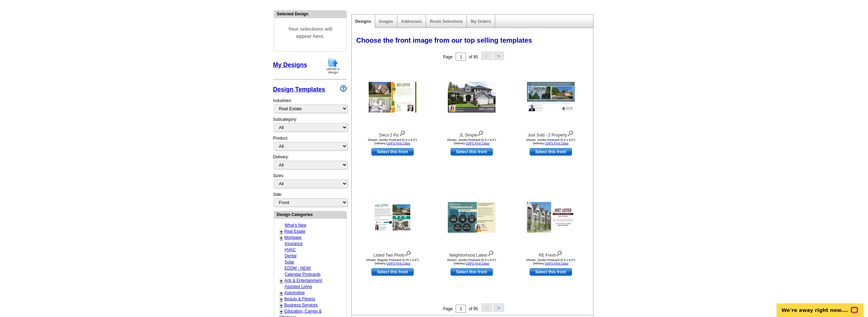  I want to click on a: Assisted Living, so click(299, 287).